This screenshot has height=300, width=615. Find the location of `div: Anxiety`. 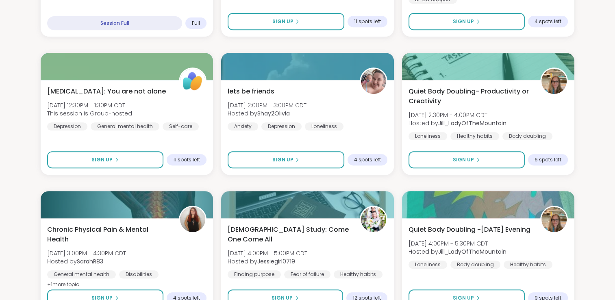

div: Anxiety is located at coordinates (243, 126).